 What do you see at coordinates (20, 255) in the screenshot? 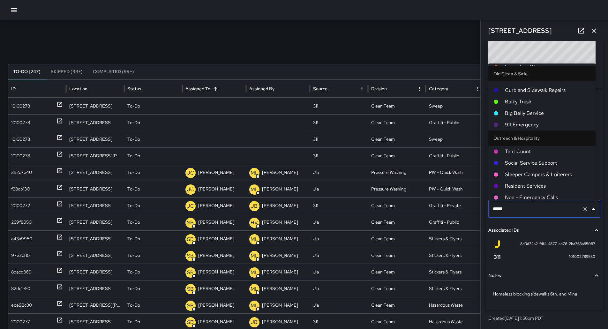
I see `div: 97e2cf10` at bounding box center [20, 255].